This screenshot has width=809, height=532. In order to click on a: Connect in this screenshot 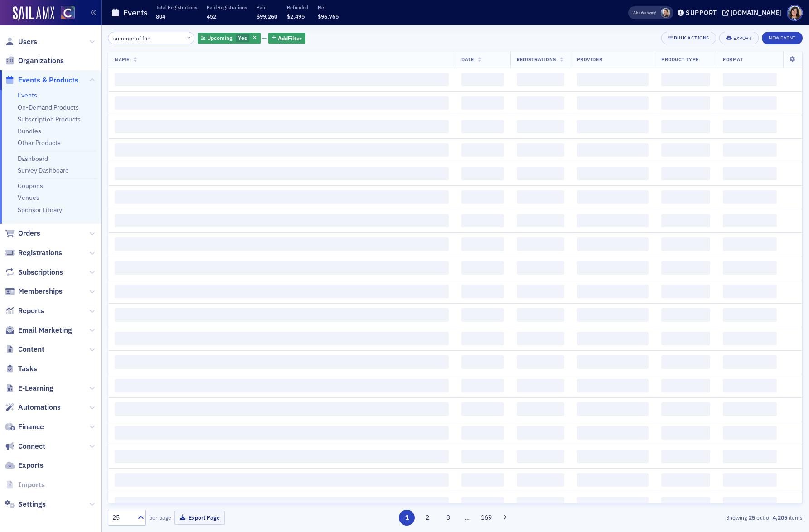, I will do `click(25, 446)`.